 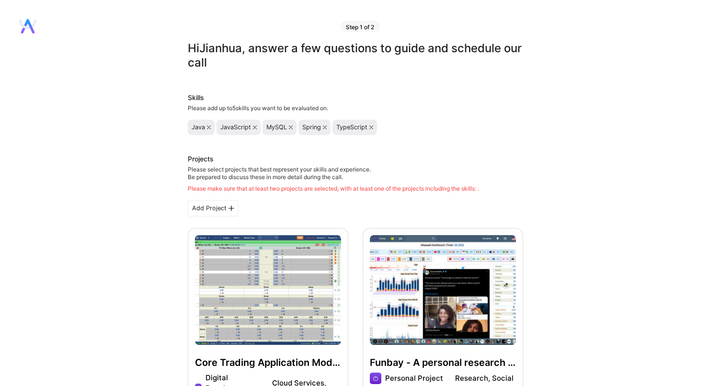 What do you see at coordinates (276, 127) in the screenshot?
I see `div: MySQL` at bounding box center [276, 127].